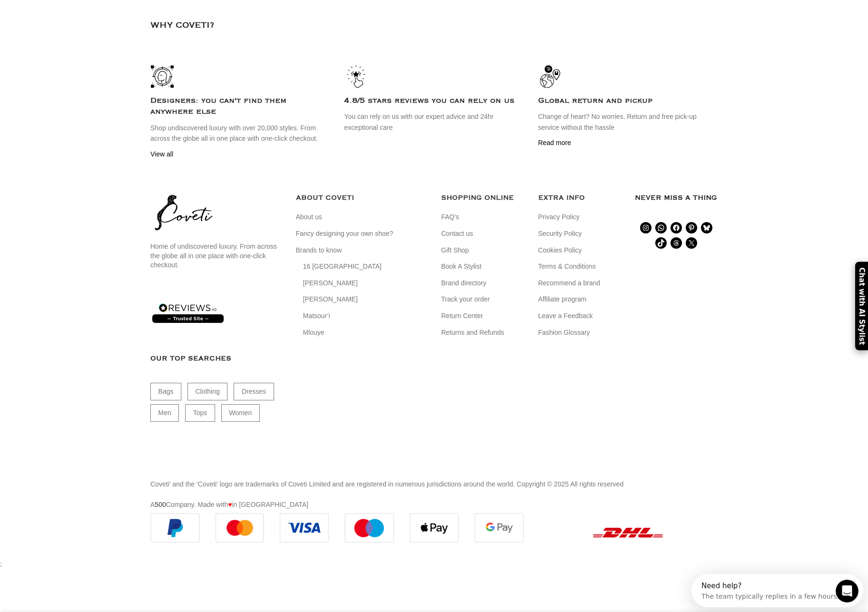 The width and height of the screenshot is (868, 612). Describe the element at coordinates (216, 256) in the screenshot. I see `p: Home of undiscovered luxury. From across the globe all in one place with one-click checkout.` at that location.